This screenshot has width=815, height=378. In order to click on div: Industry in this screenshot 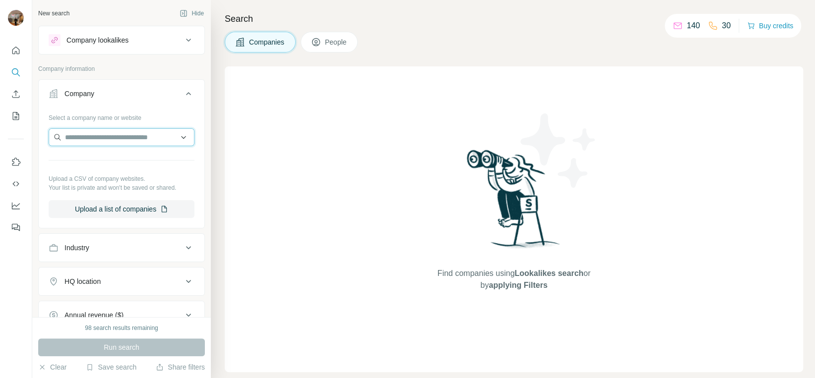, I will do `click(77, 248)`.